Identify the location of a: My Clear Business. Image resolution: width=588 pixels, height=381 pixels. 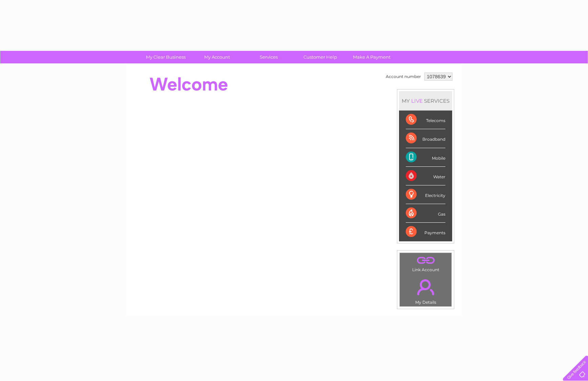
(166, 57).